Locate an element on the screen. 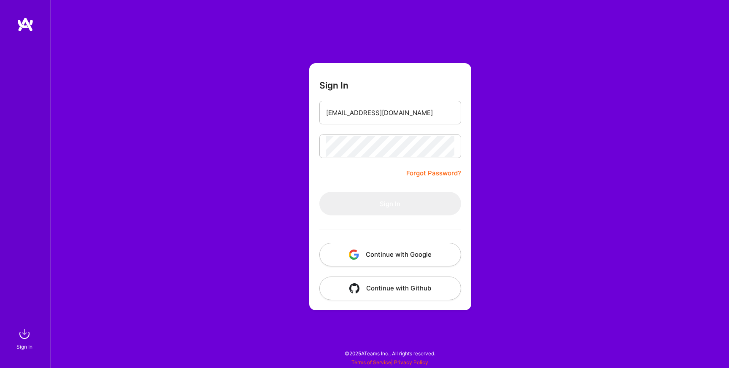 This screenshot has height=368, width=729. a: sign inSign In is located at coordinates (25, 338).